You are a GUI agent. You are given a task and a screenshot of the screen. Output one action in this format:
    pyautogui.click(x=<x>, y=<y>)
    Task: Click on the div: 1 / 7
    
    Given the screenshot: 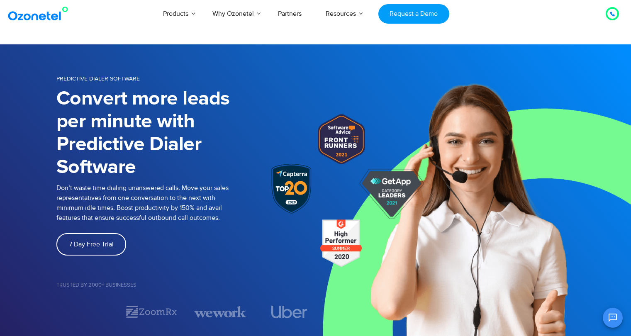 What is the action you would take?
    pyautogui.click(x=83, y=312)
    